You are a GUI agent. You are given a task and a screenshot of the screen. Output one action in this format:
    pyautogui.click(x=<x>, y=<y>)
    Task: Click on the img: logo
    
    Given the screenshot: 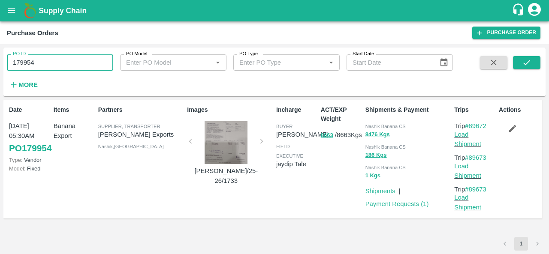 What is the action you would take?
    pyautogui.click(x=30, y=11)
    